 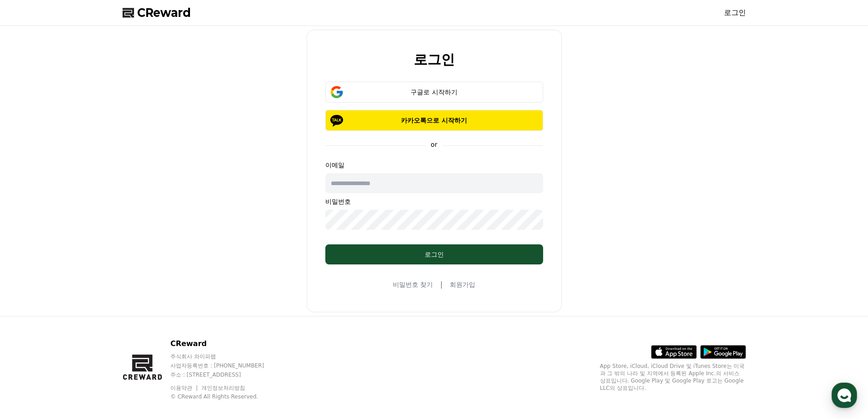 I want to click on a: 회원가입, so click(x=463, y=285).